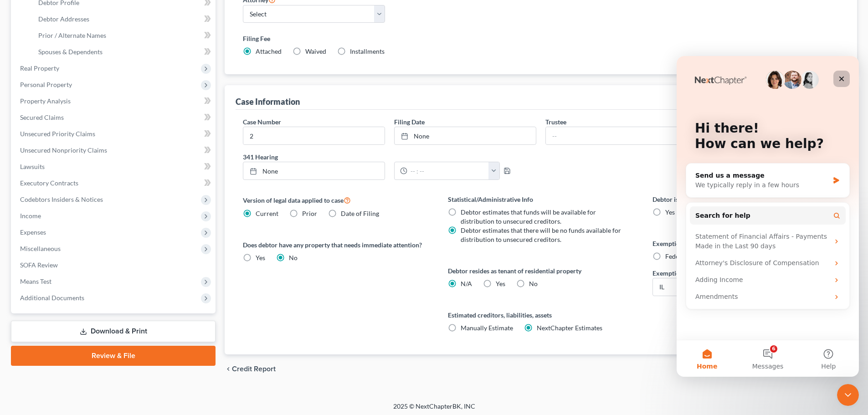  Describe the element at coordinates (389, 157) in the screenshot. I see `label: 341 Hearing` at that location.